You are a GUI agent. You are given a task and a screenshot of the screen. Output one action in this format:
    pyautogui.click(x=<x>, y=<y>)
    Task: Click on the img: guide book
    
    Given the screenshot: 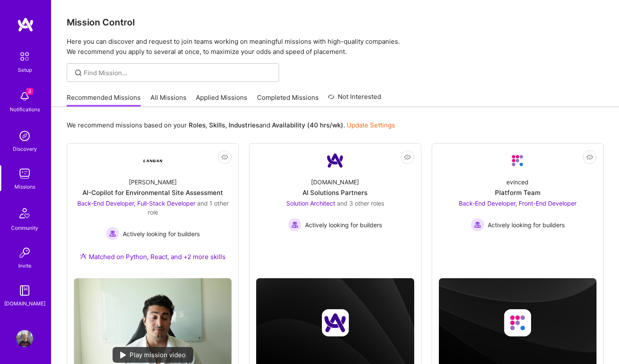 What is the action you would take?
    pyautogui.click(x=25, y=291)
    